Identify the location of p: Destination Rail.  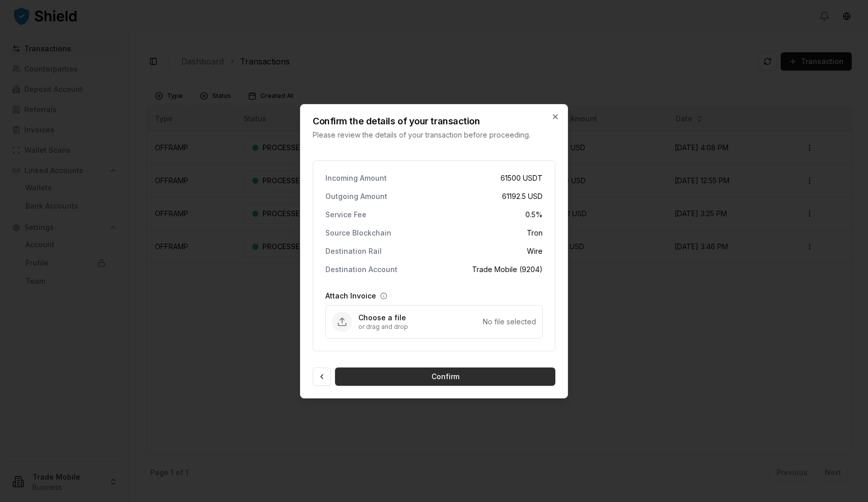
(353, 251).